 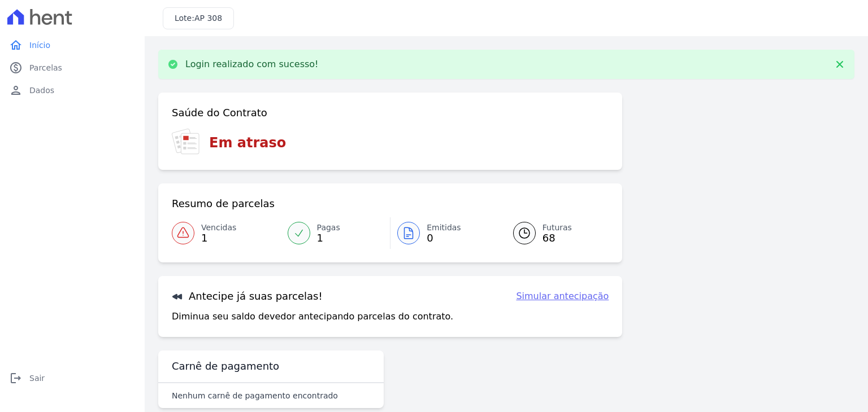 What do you see at coordinates (444, 227) in the screenshot?
I see `span: Emitidas` at bounding box center [444, 227].